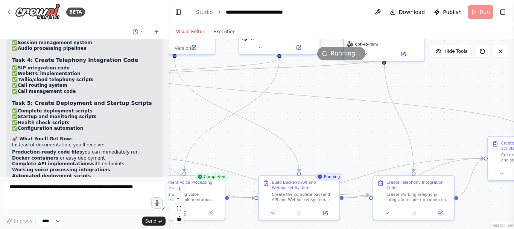 The width and height of the screenshot is (514, 229). What do you see at coordinates (185, 197) in the screenshot?
I see `div: CompletedImplement Voice Processing ServicesCreate working voice processing implementation code t...` at bounding box center [185, 197].